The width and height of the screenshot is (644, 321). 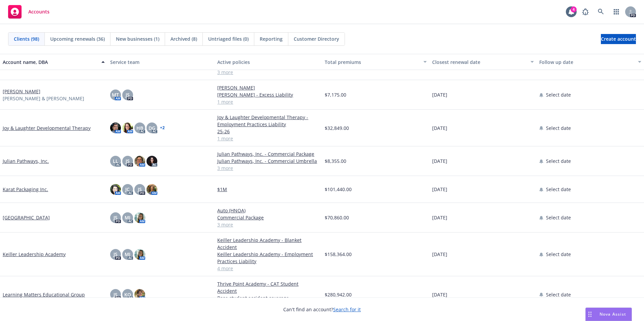 What do you see at coordinates (161, 62) in the screenshot?
I see `div: Service team` at bounding box center [161, 62].